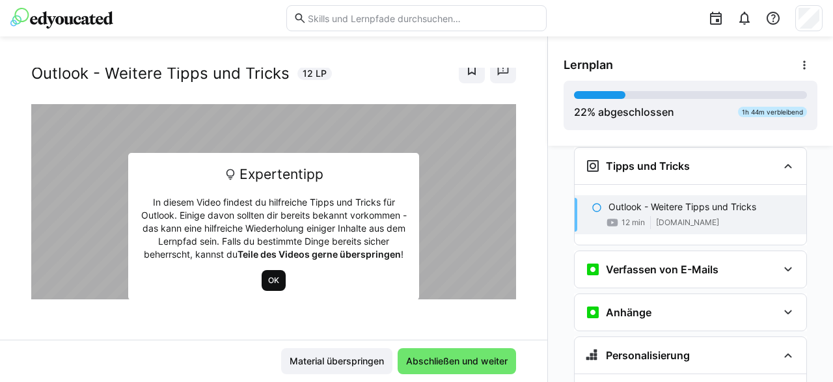 The height and width of the screenshot is (382, 833). What do you see at coordinates (633, 223) in the screenshot?
I see `span: 12 min` at bounding box center [633, 223].